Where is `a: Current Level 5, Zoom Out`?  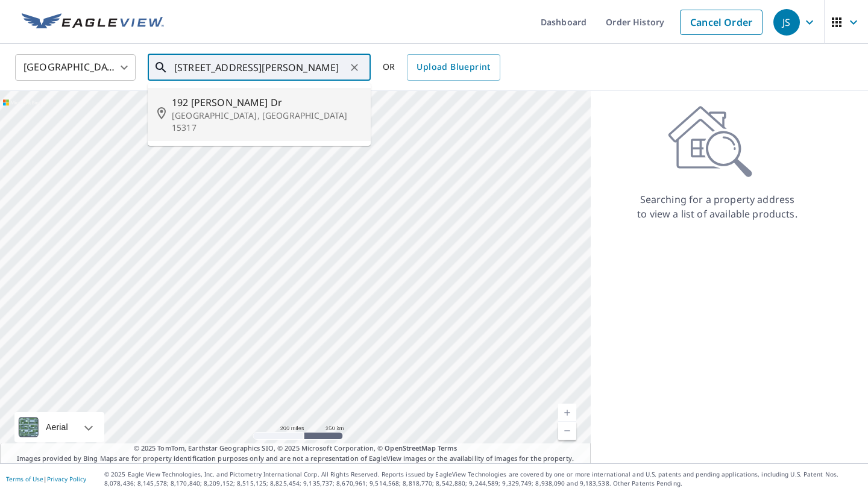 a: Current Level 5, Zoom Out is located at coordinates (567, 431).